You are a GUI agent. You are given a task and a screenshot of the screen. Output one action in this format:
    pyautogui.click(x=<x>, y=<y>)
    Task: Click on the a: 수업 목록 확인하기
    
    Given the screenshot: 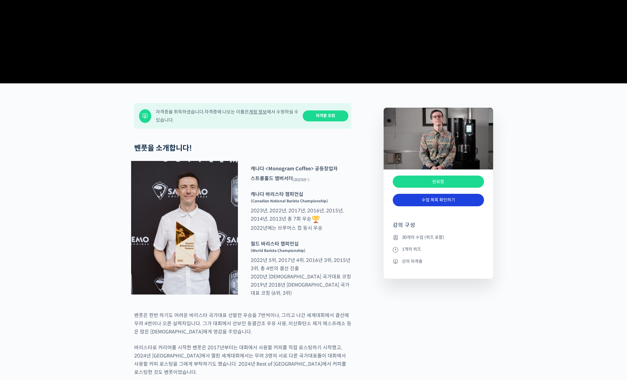 What is the action you would take?
    pyautogui.click(x=439, y=200)
    